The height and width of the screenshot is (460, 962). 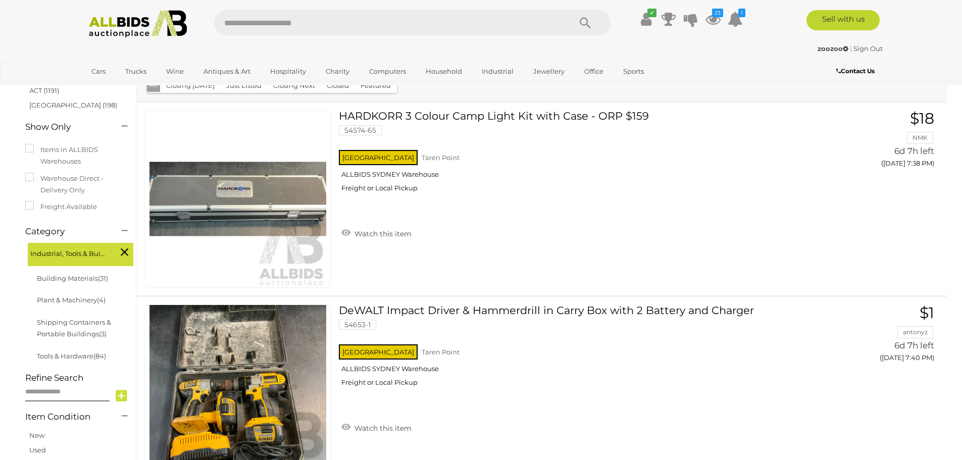 What do you see at coordinates (444, 71) in the screenshot?
I see `a: Household` at bounding box center [444, 71].